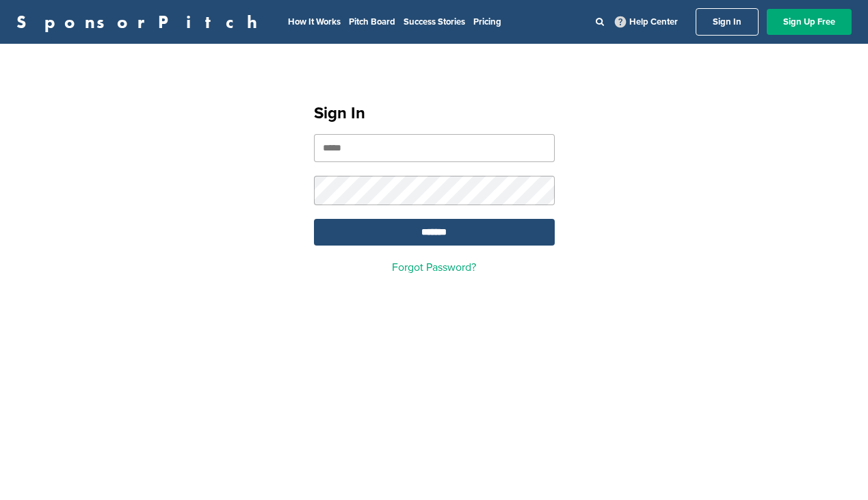  What do you see at coordinates (809, 22) in the screenshot?
I see `a: Sign Up Free` at bounding box center [809, 22].